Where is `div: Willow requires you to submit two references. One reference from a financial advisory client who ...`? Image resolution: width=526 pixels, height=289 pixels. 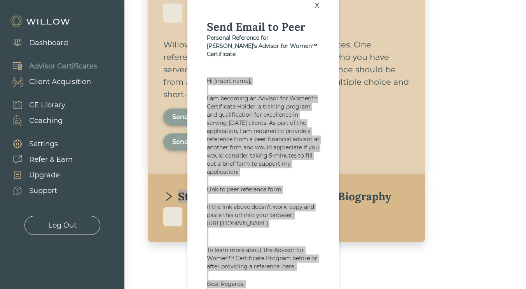
div: Willow requires you to submit two references. One reference from a financial advisory client who ... is located at coordinates (286, 70).